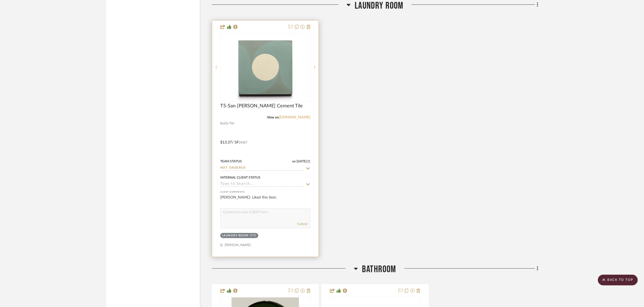 The width and height of the screenshot is (644, 307). Describe the element at coordinates (240, 178) in the screenshot. I see `div: Internal Client Status` at that location.